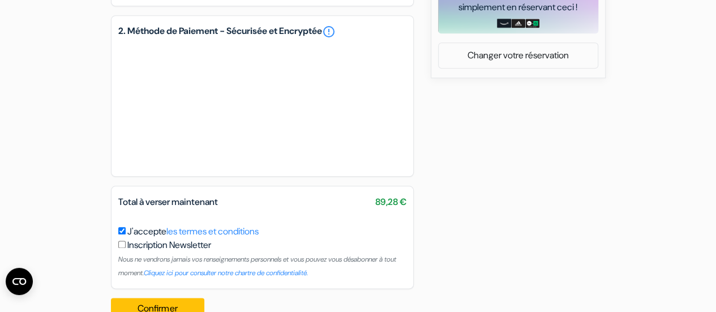  Describe the element at coordinates (169, 245) in the screenshot. I see `label: Inscription Newsletter` at that location.